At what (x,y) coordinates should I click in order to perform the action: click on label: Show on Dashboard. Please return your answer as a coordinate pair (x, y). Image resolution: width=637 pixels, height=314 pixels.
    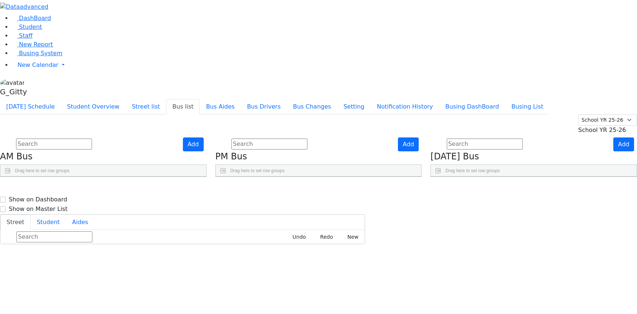
    Looking at the image, I should click on (38, 199).